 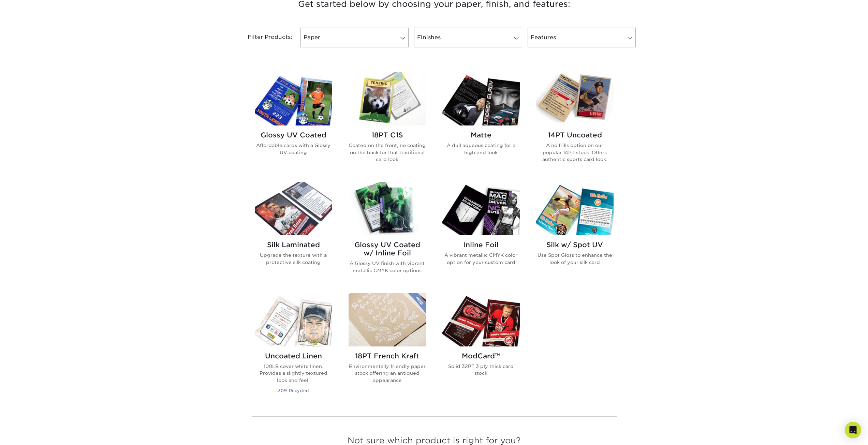 What do you see at coordinates (293, 98) in the screenshot?
I see `img: Glossy UV Coated Trading Cards` at bounding box center [293, 98].